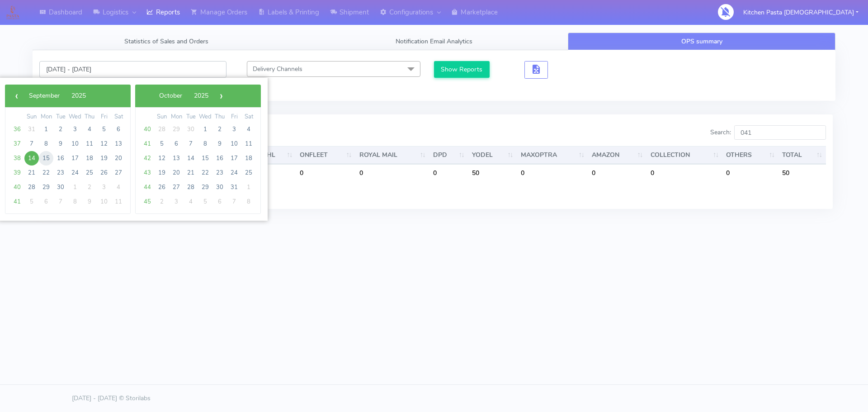  I want to click on input: Search:, so click(780, 132).